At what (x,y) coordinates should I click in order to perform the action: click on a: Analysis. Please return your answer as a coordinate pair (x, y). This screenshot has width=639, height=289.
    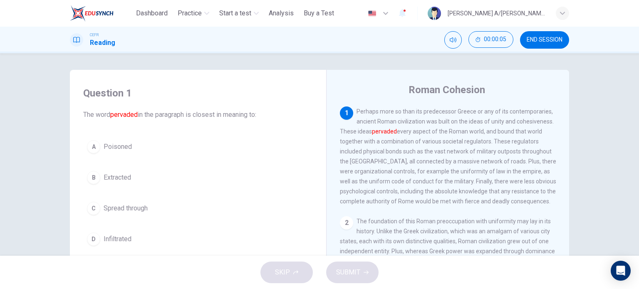
    Looking at the image, I should click on (281, 13).